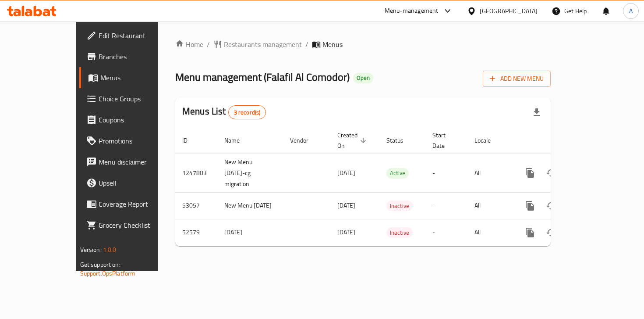  I want to click on a: Edit Restaurant, so click(131, 35).